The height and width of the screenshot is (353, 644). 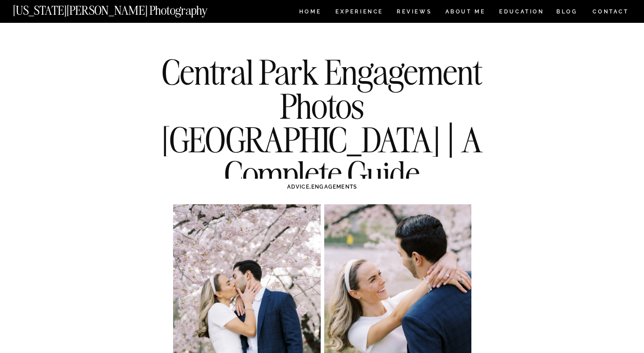 What do you see at coordinates (359, 12) in the screenshot?
I see `nav: Experience` at bounding box center [359, 12].